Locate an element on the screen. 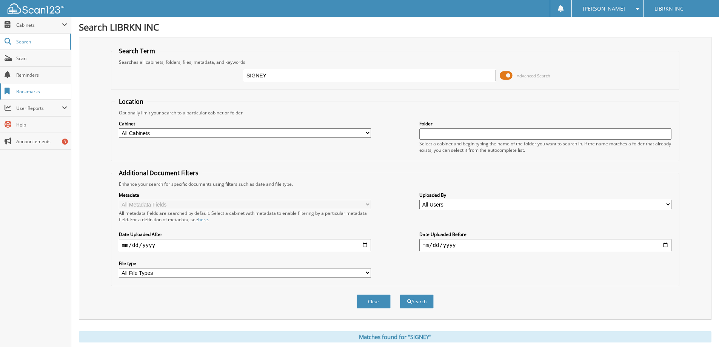 The width and height of the screenshot is (719, 347). span: Cabinets is located at coordinates (39, 25).